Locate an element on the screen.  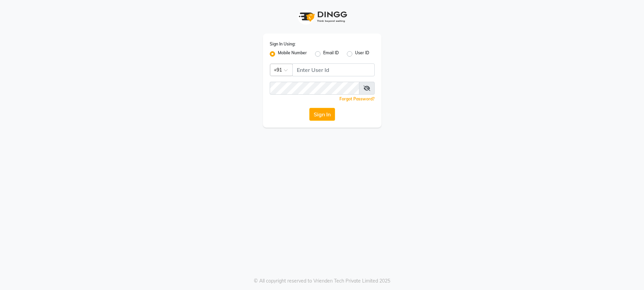
button: Sign In is located at coordinates (322, 114).